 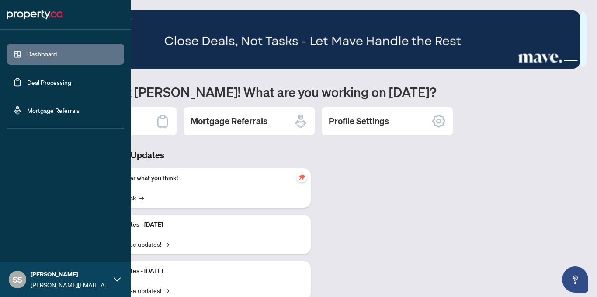 What do you see at coordinates (571, 62) in the screenshot?
I see `button: 4` at bounding box center [571, 62].